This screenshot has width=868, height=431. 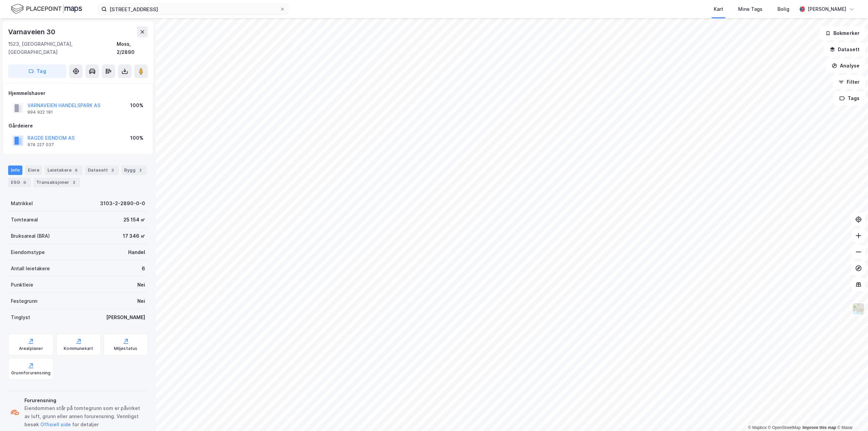 What do you see at coordinates (31, 349) in the screenshot?
I see `div: Arealplaner` at bounding box center [31, 349].